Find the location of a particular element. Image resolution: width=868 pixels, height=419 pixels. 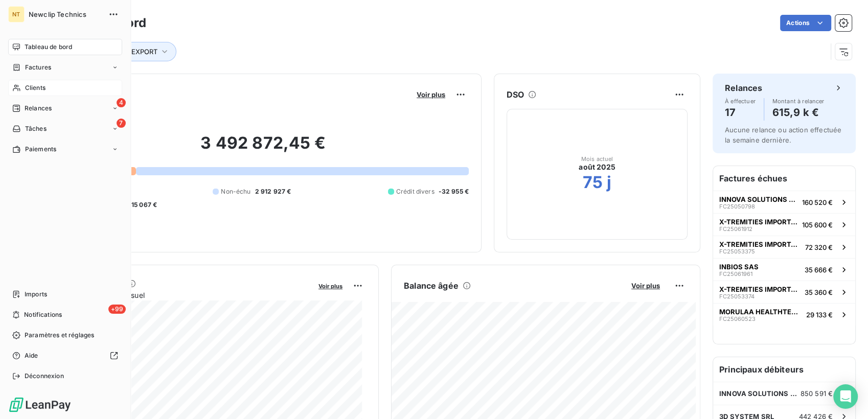

h6: Balance âgée is located at coordinates (431, 285).